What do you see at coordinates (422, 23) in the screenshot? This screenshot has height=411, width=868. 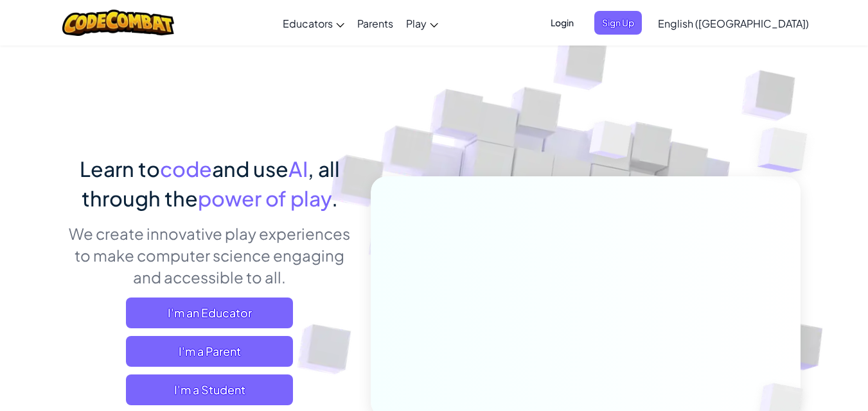 I see `a: Play` at bounding box center [422, 23].